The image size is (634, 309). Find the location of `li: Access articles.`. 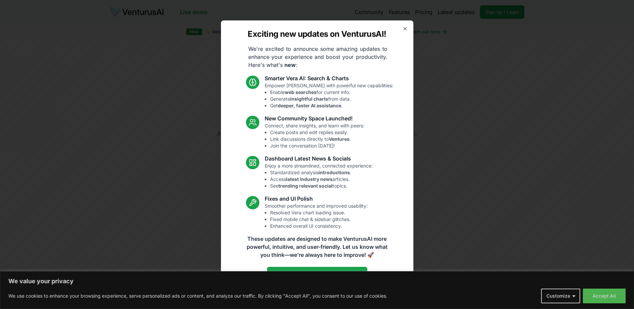

li: Access articles. is located at coordinates (321, 179).